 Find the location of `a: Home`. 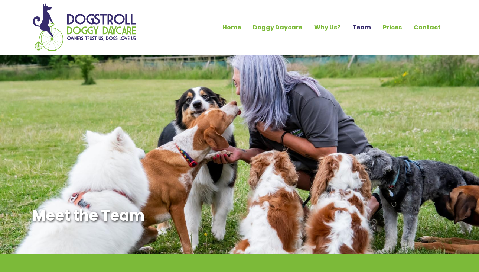

a: Home is located at coordinates (232, 27).